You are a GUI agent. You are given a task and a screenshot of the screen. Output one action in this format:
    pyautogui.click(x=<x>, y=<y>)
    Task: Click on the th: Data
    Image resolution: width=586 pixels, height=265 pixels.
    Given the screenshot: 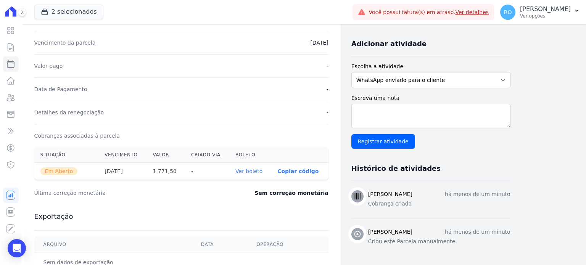 What is the action you would take?
    pyautogui.click(x=219, y=244)
    